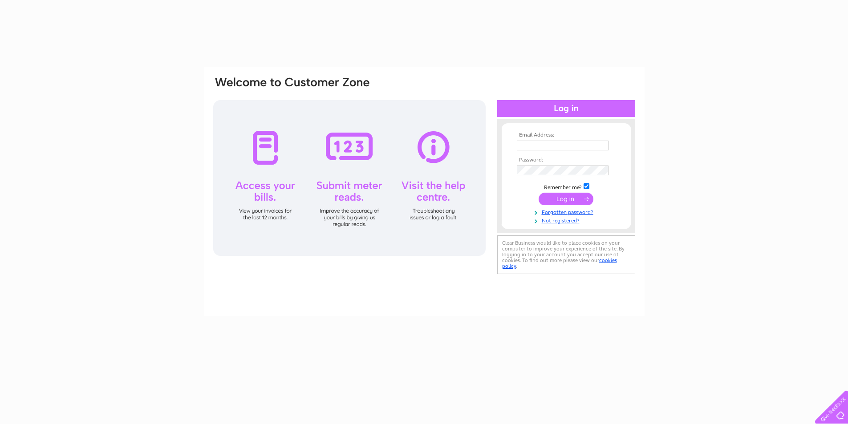  Describe the element at coordinates (567, 212) in the screenshot. I see `a: Forgotten password?` at that location.